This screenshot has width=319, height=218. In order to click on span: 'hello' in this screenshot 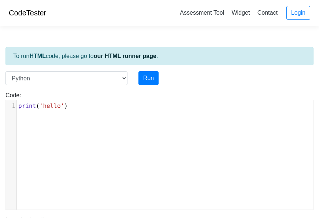, I will do `click(52, 105)`.